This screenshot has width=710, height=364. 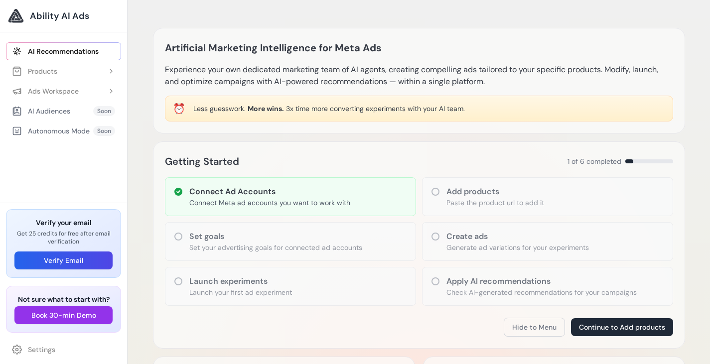 I want to click on div: AI Audiences, so click(x=41, y=111).